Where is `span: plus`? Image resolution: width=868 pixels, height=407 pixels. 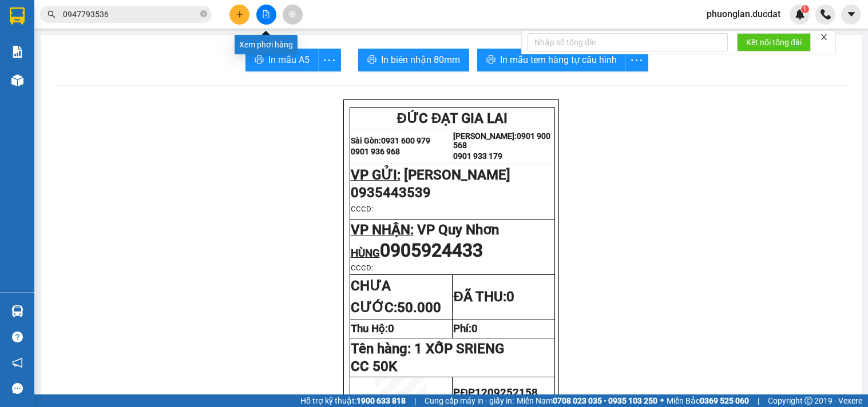 span: plus is located at coordinates (240, 14).